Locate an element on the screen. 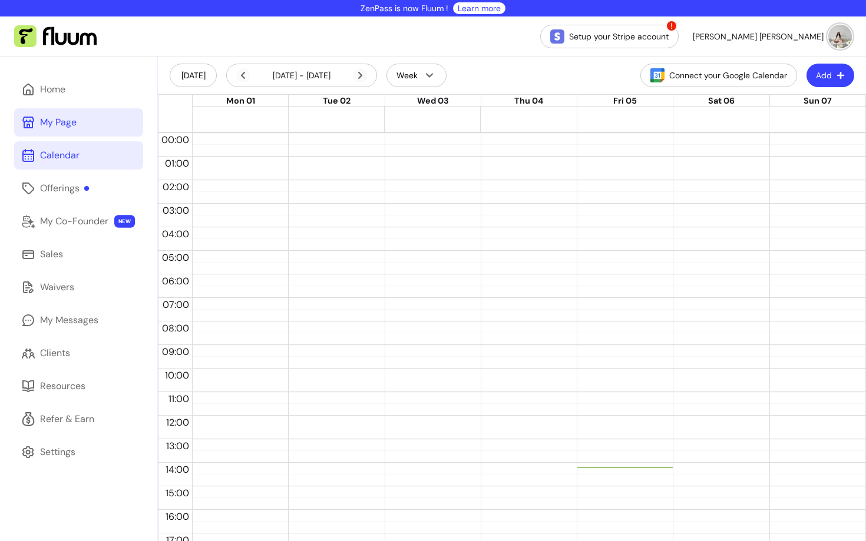 The image size is (866, 541). span: Wed 03 is located at coordinates (433, 101).